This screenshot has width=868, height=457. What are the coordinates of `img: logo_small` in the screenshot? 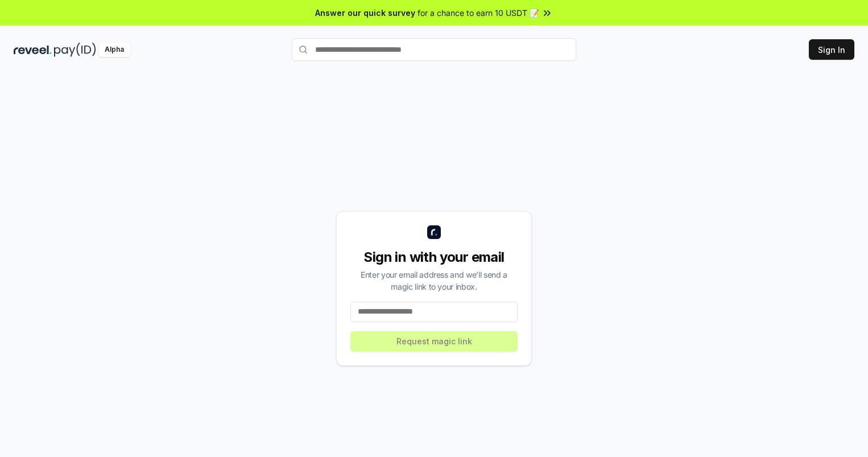 It's located at (434, 232).